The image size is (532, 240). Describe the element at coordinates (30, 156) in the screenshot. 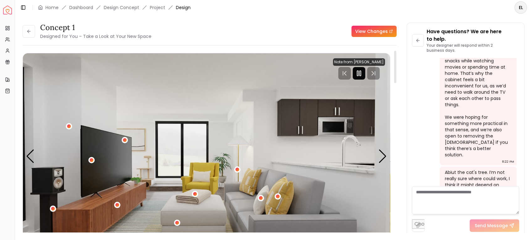

I see `div: Previous slide` at that location.